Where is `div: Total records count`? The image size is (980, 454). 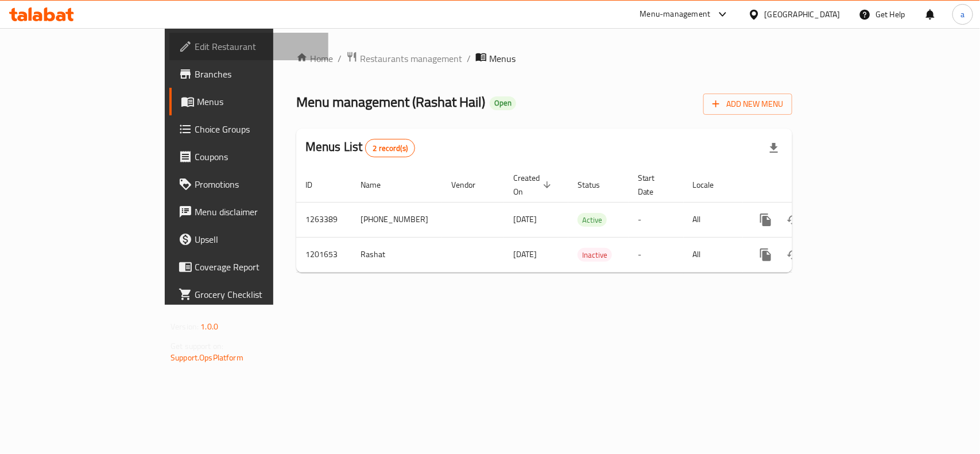
div: Total records count is located at coordinates (390, 148).